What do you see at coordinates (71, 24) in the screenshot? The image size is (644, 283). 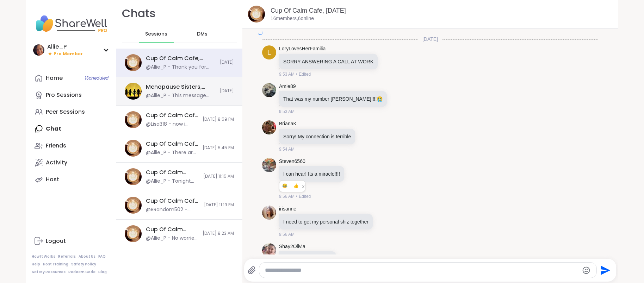 I see `img: ShareWell Nav Logo` at bounding box center [71, 24].